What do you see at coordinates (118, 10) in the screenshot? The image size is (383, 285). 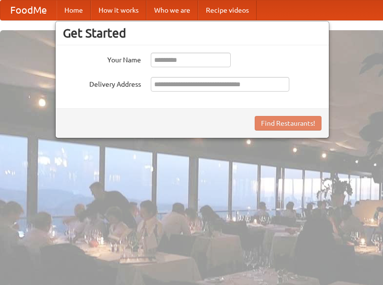 I see `a: How it works` at bounding box center [118, 10].